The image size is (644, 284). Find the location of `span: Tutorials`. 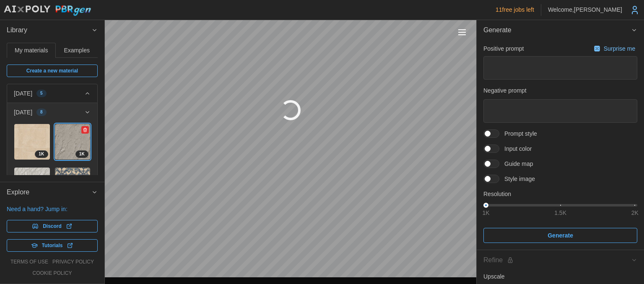

span: Tutorials is located at coordinates (53, 245).